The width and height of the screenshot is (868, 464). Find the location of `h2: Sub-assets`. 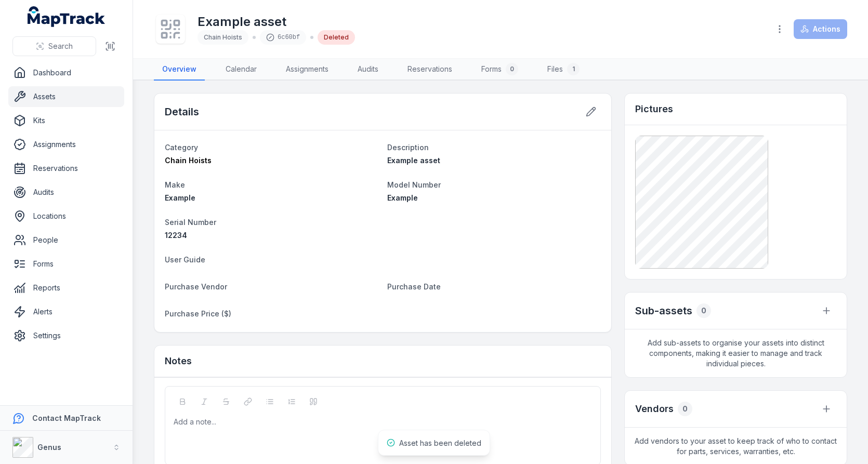

h2: Sub-assets is located at coordinates (664, 311).